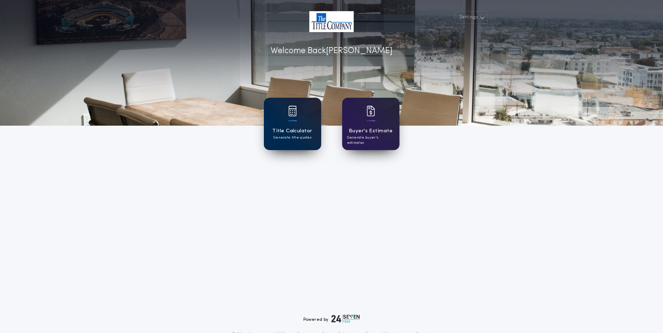  I want to click on a: card iconTitle CalculatorGenerate title quotes, so click(293, 124).